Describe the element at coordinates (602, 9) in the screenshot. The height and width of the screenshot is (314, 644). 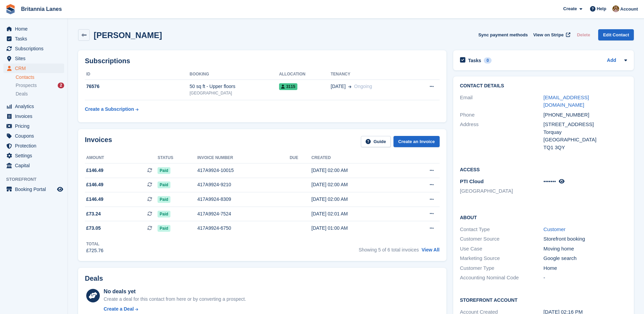
I see `span: Help` at that location.